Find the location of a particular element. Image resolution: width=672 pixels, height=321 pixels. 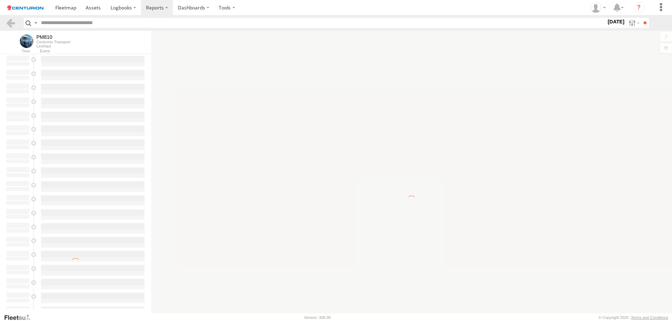

a: Terms and Conditions is located at coordinates (649, 318).